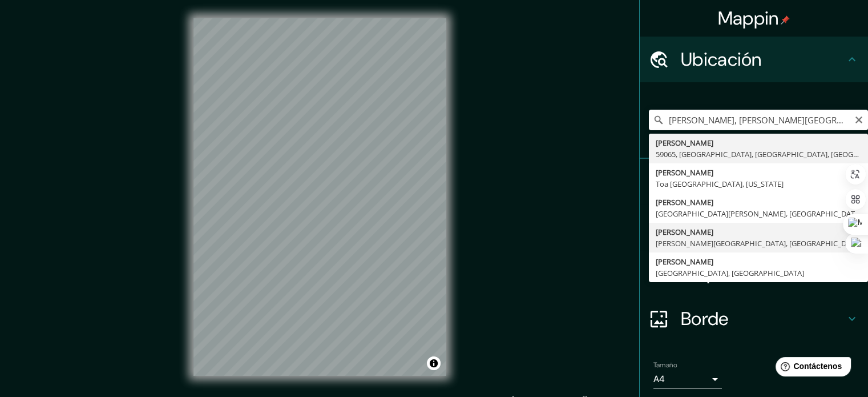 Image resolution: width=868 pixels, height=397 pixels. What do you see at coordinates (759, 120) in the screenshot?
I see `input: Elige tu ciudad o zona` at bounding box center [759, 120].